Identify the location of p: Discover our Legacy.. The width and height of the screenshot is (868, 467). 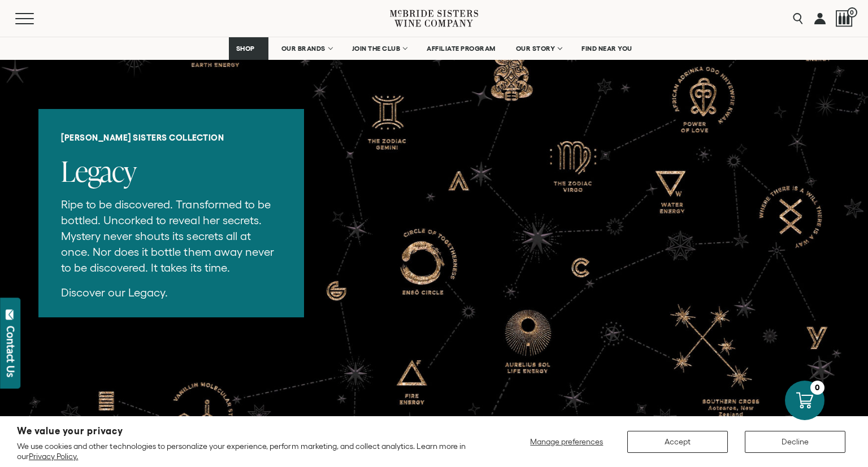
(171, 292).